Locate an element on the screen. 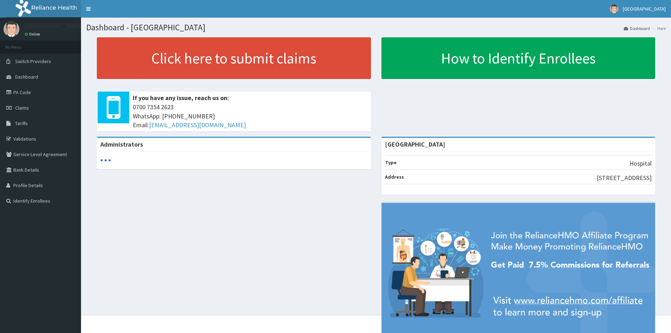 This screenshot has height=333, width=671. span: Switch Providers is located at coordinates (33, 61).